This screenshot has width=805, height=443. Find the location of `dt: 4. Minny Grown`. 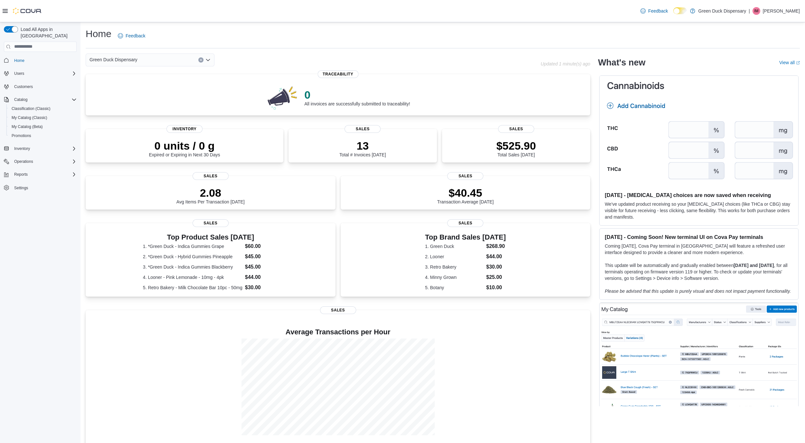

dt: 4. Minny Grown is located at coordinates (454, 277).